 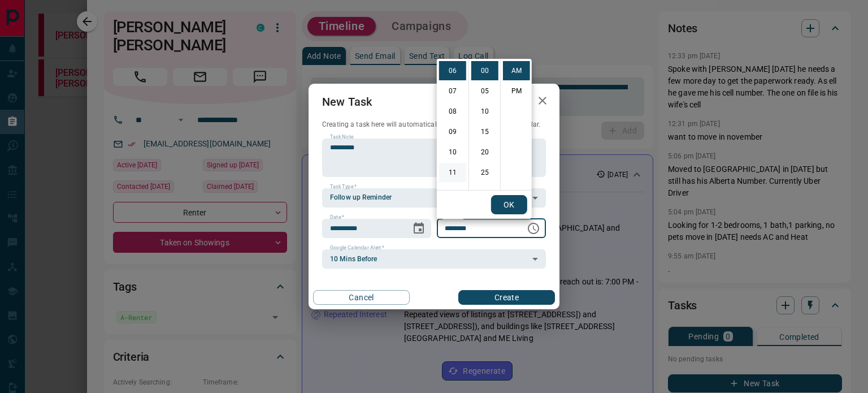 I want to click on label: Google Calendar Alert, so click(x=357, y=248).